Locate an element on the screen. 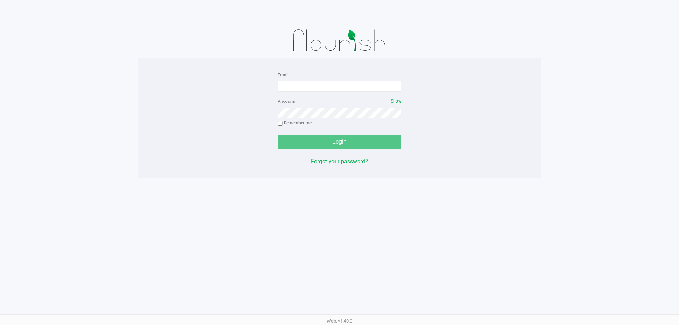 The height and width of the screenshot is (325, 679). label: Remember me is located at coordinates (294, 123).